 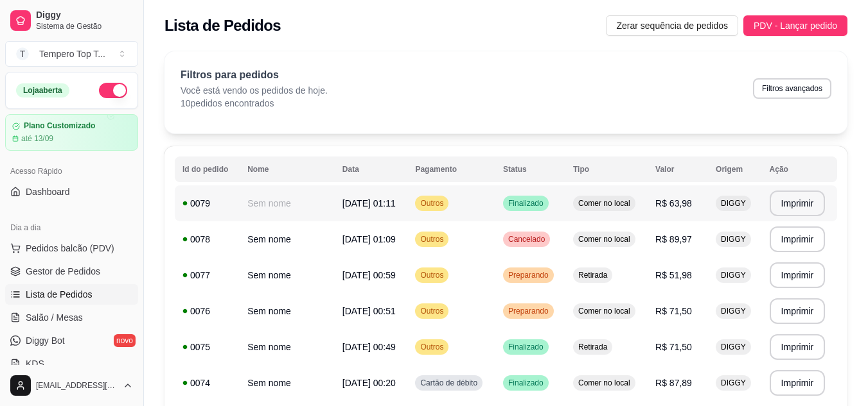 What do you see at coordinates (71, 340) in the screenshot?
I see `a: Diggy Botnovo` at bounding box center [71, 340].